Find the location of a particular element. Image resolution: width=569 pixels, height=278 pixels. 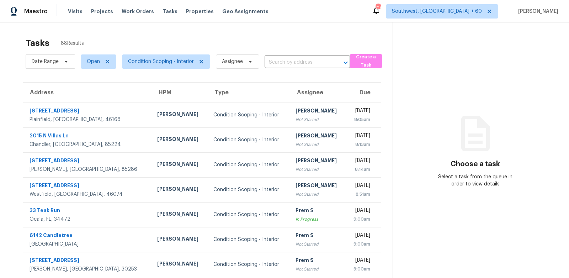

div: Select a task from the queue in order to view details is located at coordinates (475, 180).